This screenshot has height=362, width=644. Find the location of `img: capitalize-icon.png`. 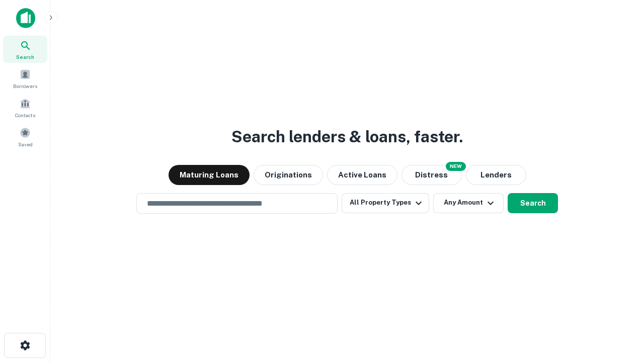

img: capitalize-icon.png is located at coordinates (26, 18).